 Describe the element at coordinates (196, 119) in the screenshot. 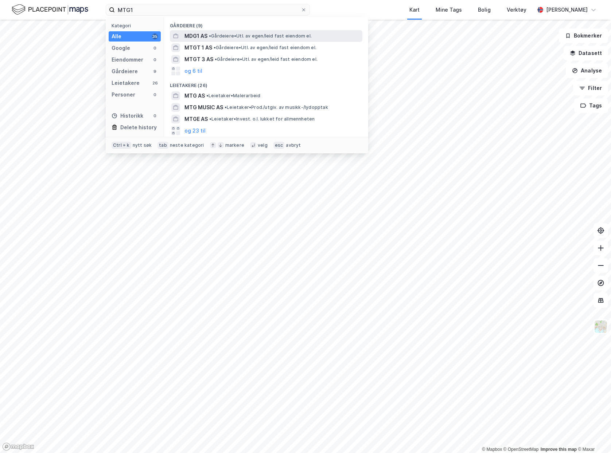

I see `span: MTGE AS` at that location.